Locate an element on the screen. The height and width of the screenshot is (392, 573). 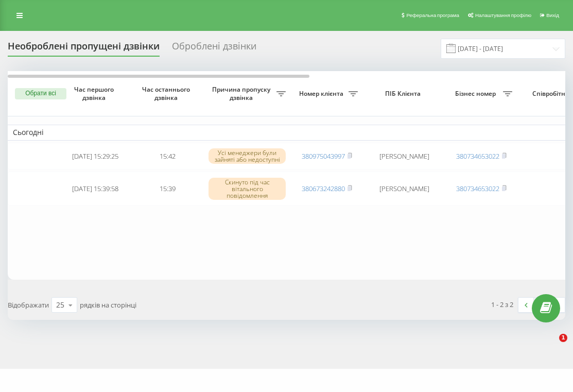
a: 380673242880 is located at coordinates (323, 189).